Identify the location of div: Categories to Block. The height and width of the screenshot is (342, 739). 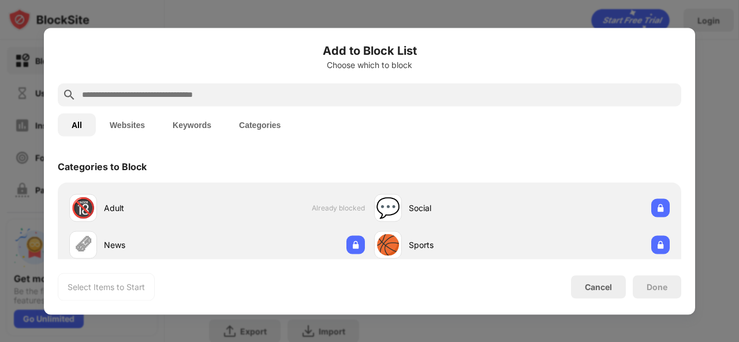
(102, 166).